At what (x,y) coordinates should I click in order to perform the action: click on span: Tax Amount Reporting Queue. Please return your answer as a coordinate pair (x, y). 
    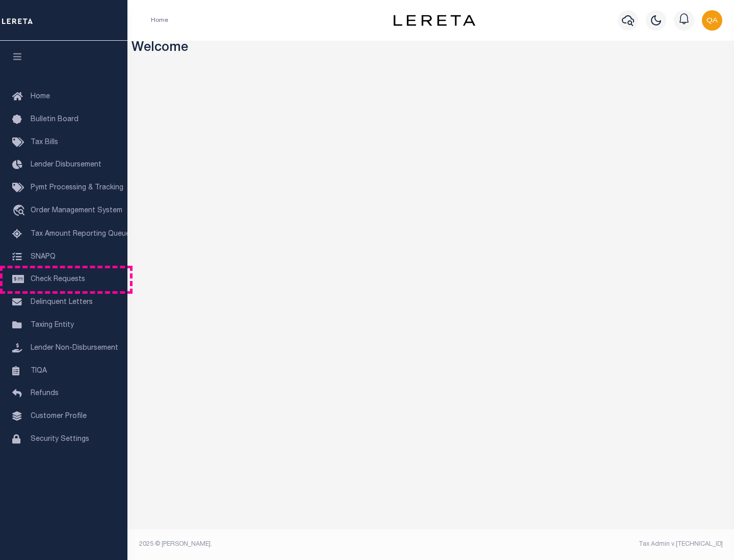
    Looking at the image, I should click on (80, 234).